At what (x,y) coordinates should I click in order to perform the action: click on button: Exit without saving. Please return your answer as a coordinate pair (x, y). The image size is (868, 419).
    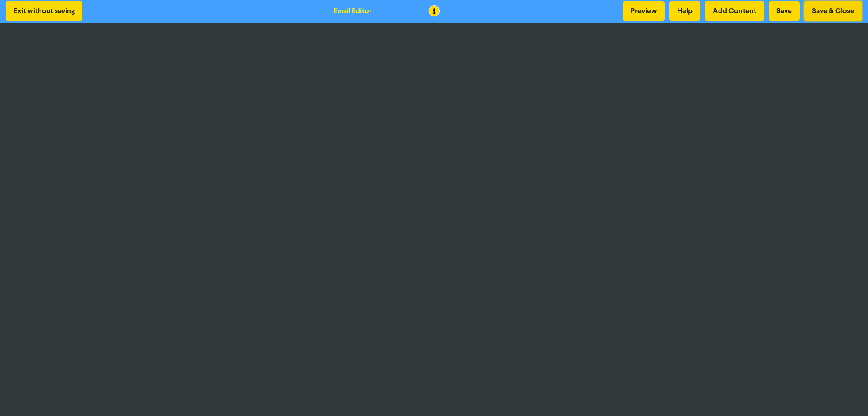
    Looking at the image, I should click on (44, 11).